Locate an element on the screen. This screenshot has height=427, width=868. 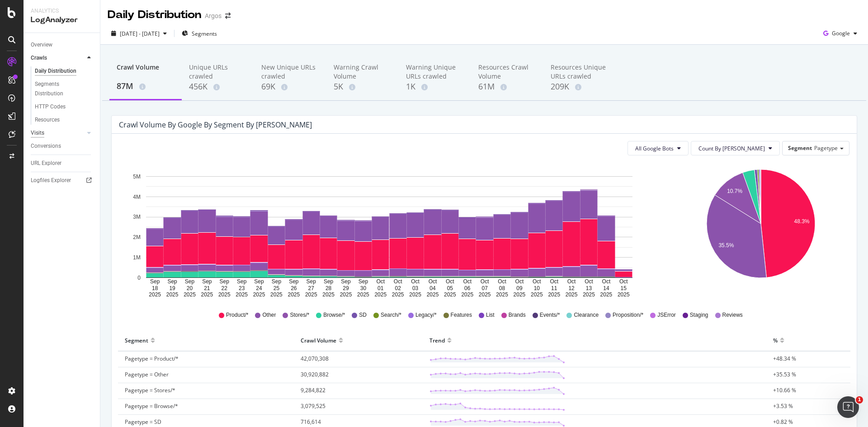
span: Segments is located at coordinates (205, 33).